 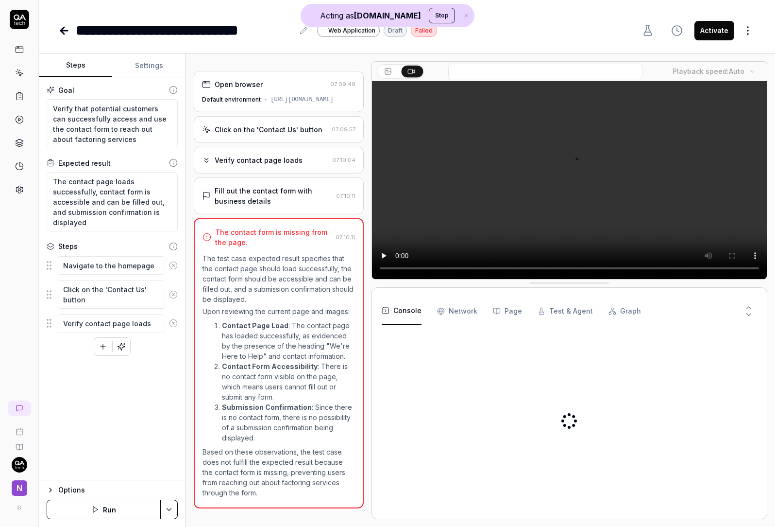 I want to click on button: Run, so click(x=103, y=509).